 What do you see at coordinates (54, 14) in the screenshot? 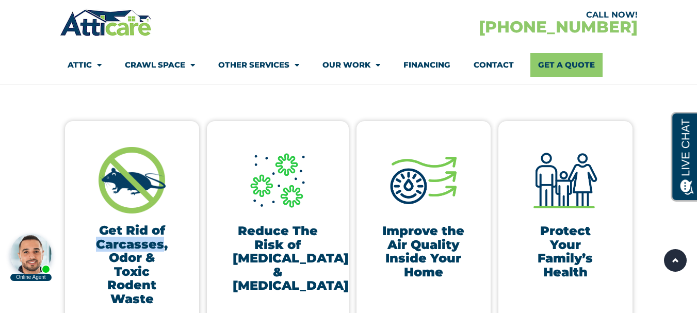
I see `span: Opens a chat window` at bounding box center [54, 14].